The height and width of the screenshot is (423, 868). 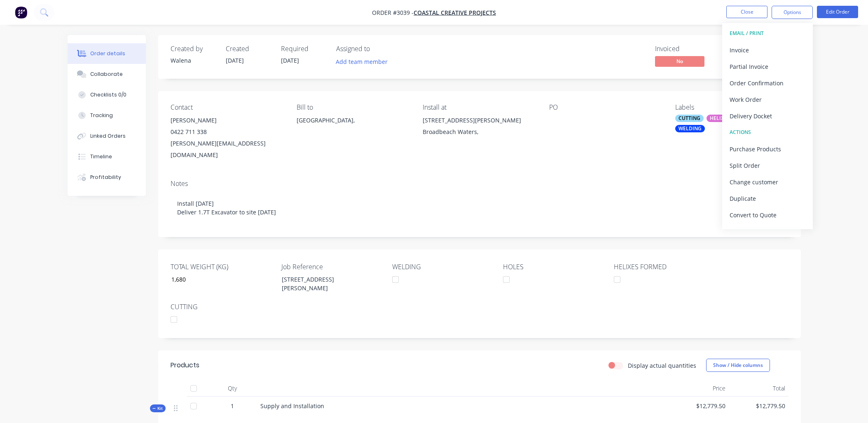 What do you see at coordinates (107, 74) in the screenshot?
I see `button: Collaborate` at bounding box center [107, 74].